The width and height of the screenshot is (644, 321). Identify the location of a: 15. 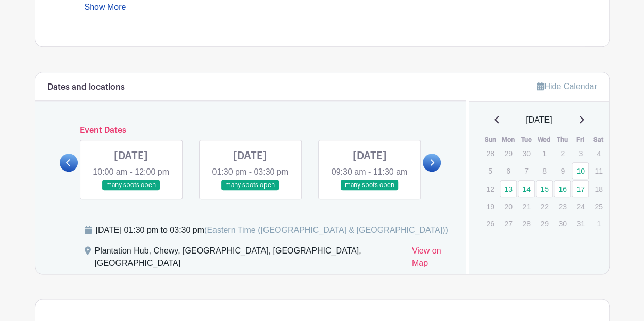
(544, 188).